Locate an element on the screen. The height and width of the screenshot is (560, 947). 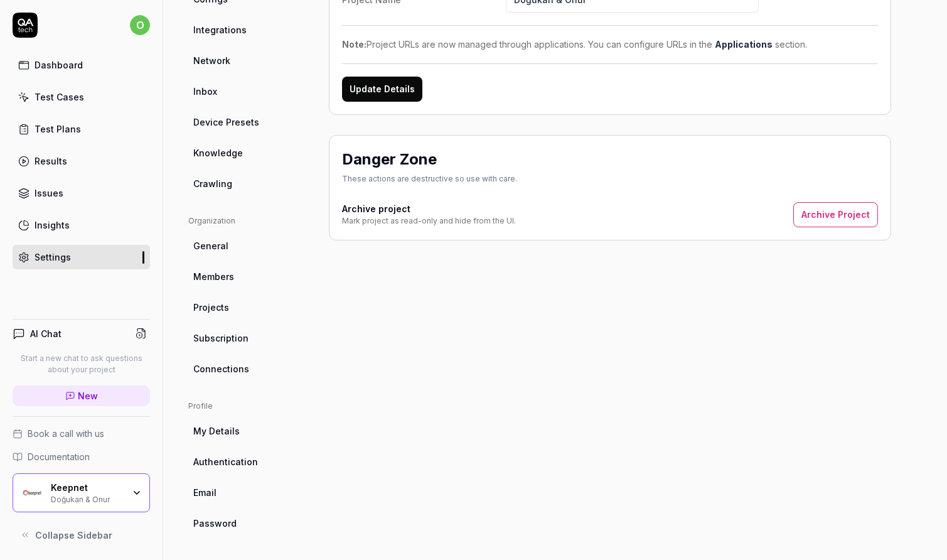
a: Test Cases is located at coordinates (81, 96).